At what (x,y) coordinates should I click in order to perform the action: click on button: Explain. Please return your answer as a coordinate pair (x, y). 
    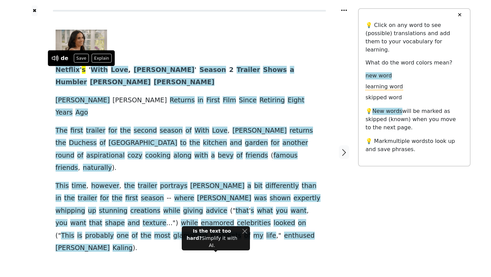
    Looking at the image, I should click on (102, 58).